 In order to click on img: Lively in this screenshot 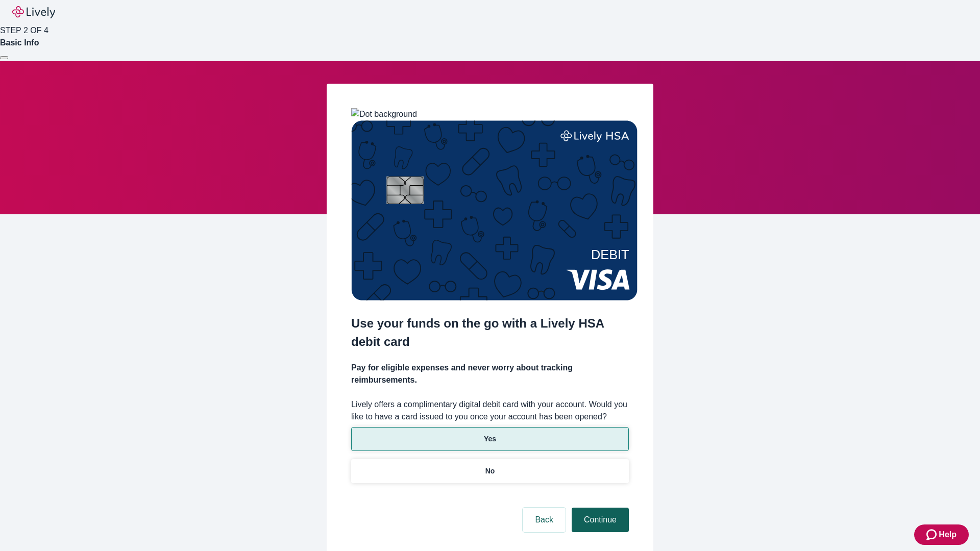, I will do `click(34, 13)`.